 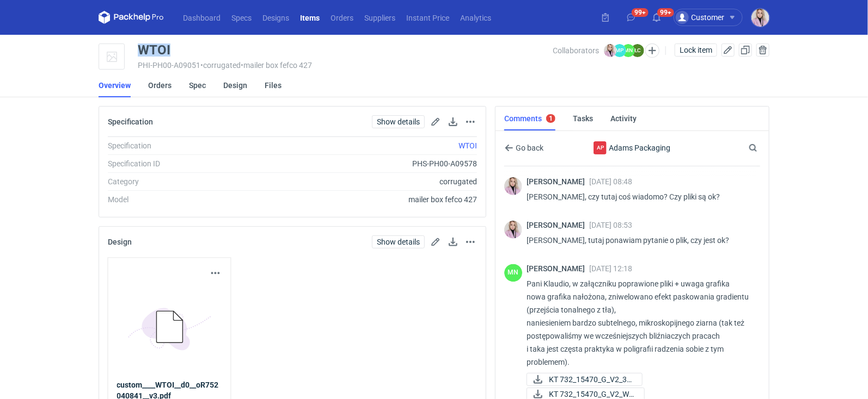 I want to click on div: WTOI, so click(x=154, y=50).